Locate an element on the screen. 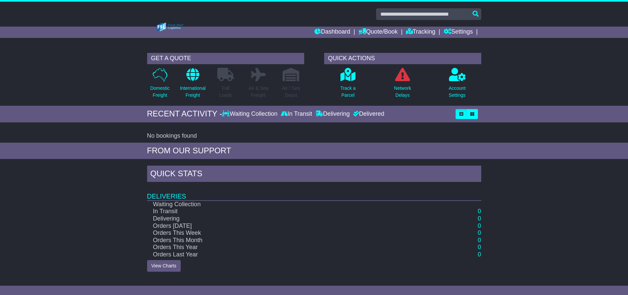 Image resolution: width=628 pixels, height=295 pixels. p: Domestic Freight is located at coordinates (160, 92).